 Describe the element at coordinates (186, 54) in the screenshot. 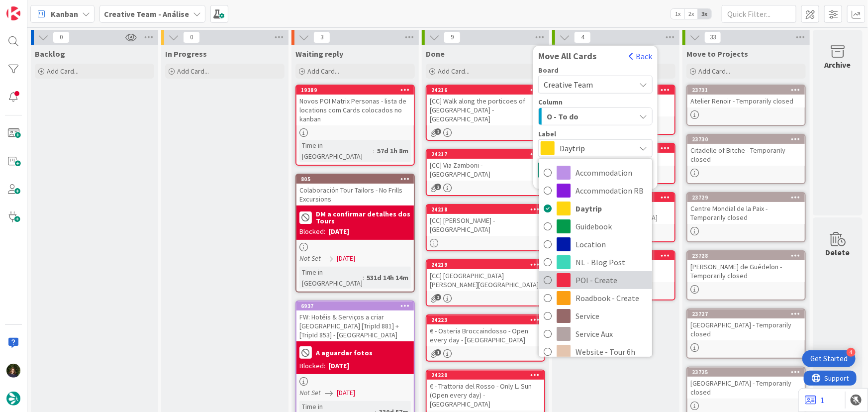

I see `span: In Progress` at that location.